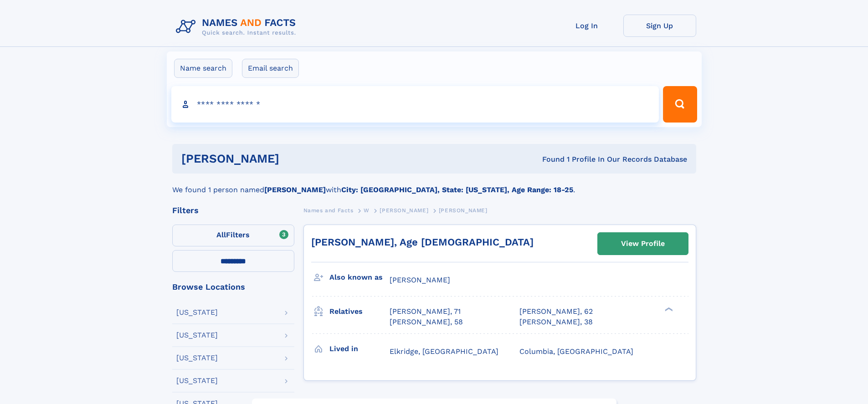 The width and height of the screenshot is (868, 404). Describe the element at coordinates (359, 277) in the screenshot. I see `h3: Also known as` at that location.